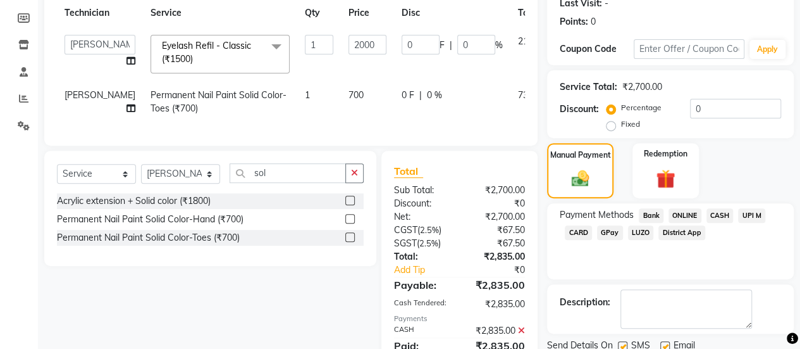 This screenshot has height=349, width=800. What do you see at coordinates (594, 22) in the screenshot?
I see `div: 0` at bounding box center [594, 22].